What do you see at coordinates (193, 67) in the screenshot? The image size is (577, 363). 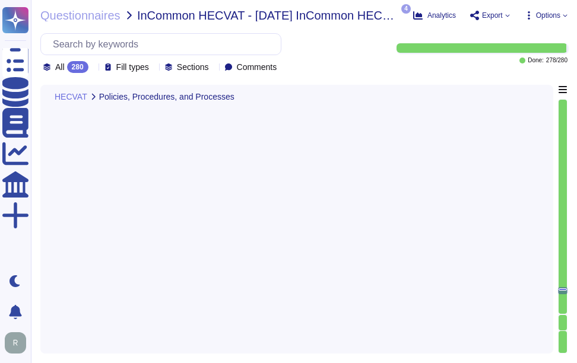 I see `span: Sections` at bounding box center [193, 67].